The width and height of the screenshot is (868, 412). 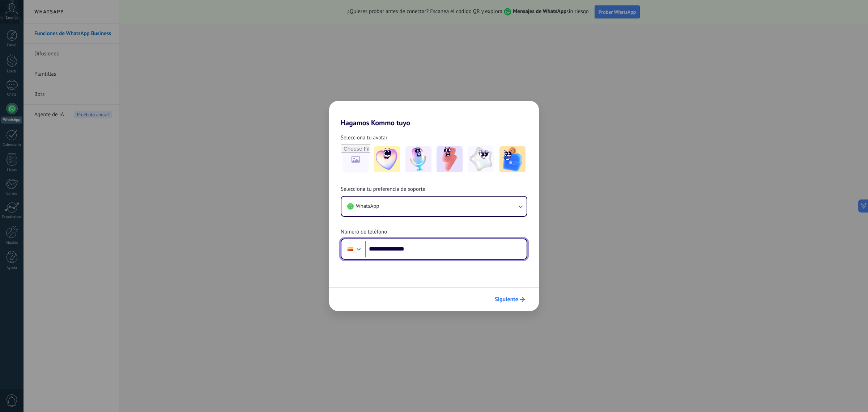 What do you see at coordinates (506, 299) in the screenshot?
I see `span: Siguiente` at bounding box center [506, 299].